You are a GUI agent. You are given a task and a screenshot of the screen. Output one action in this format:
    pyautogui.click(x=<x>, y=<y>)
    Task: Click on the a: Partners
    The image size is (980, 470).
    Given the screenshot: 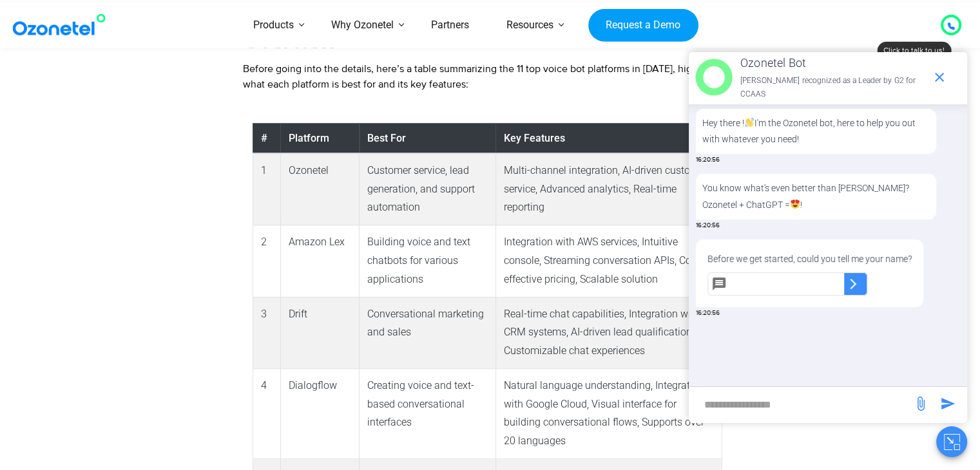 What is the action you would take?
    pyautogui.click(x=449, y=25)
    